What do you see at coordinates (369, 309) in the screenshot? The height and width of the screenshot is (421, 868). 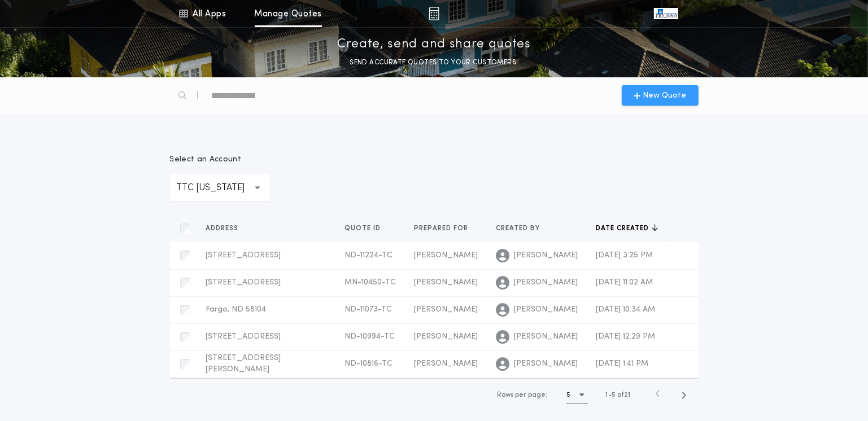 I see `span: ND-11073-TC` at bounding box center [369, 309].